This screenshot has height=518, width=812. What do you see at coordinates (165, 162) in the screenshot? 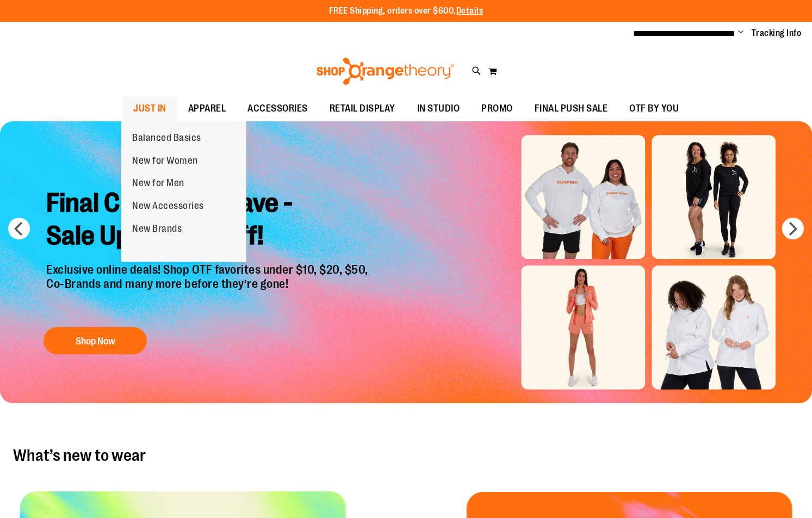
I see `span: New for Women` at bounding box center [165, 162].